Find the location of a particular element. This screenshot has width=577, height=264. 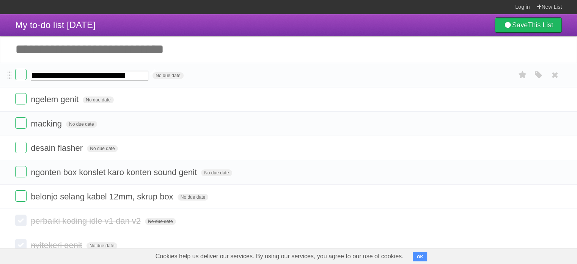

span: perbaiki koding idle v1 dan v2 is located at coordinates (86, 220).